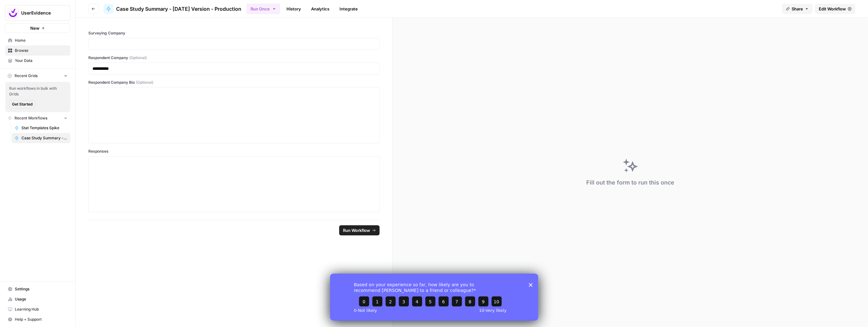  I want to click on a: Settings, so click(37, 290).